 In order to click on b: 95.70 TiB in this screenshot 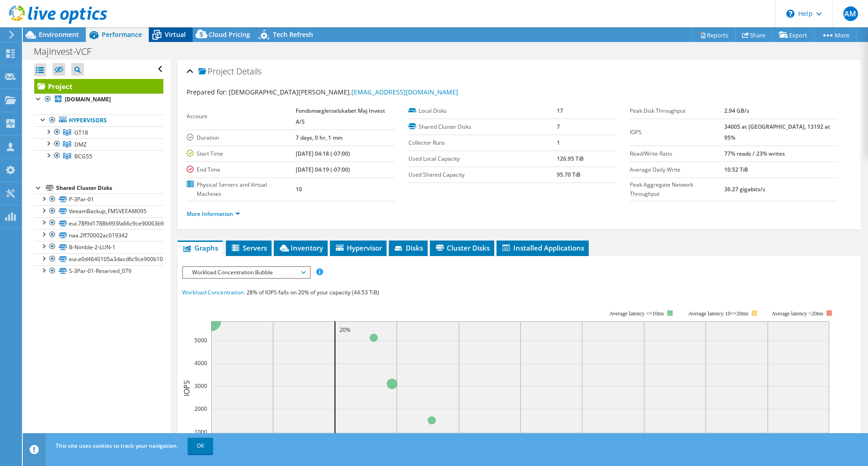, I will do `click(568, 174)`.